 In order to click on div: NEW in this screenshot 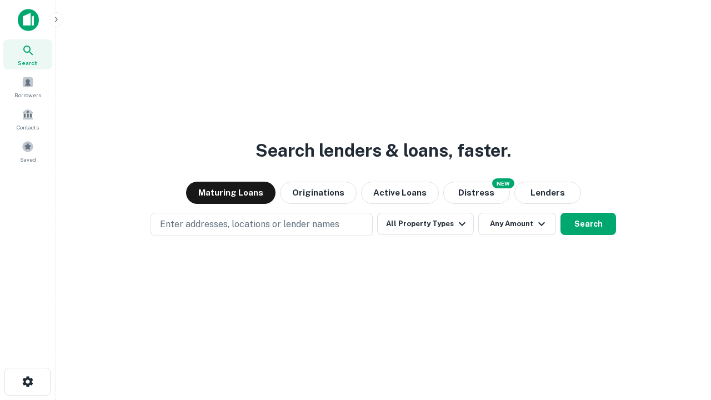, I will do `click(503, 183)`.